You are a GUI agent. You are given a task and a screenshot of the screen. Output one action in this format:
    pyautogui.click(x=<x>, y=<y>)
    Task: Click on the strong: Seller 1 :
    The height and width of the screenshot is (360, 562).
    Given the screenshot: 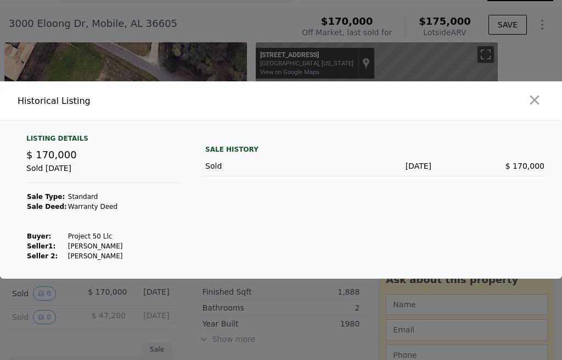 What is the action you would take?
    pyautogui.click(x=41, y=246)
    